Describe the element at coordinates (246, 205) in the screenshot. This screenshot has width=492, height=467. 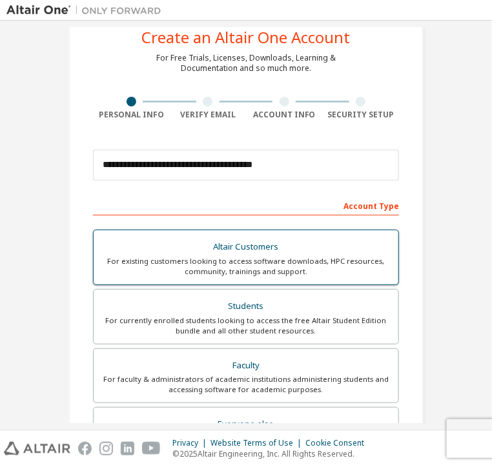
I see `div: Account Type` at that location.